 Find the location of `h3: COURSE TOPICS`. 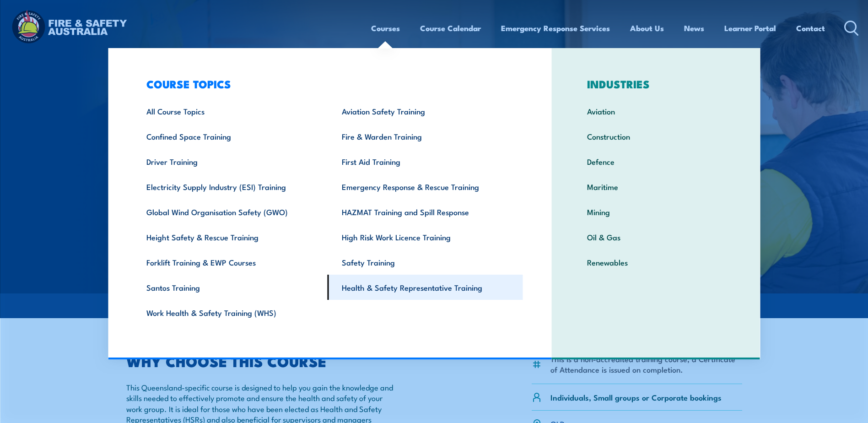

h3: COURSE TOPICS is located at coordinates (328, 84).